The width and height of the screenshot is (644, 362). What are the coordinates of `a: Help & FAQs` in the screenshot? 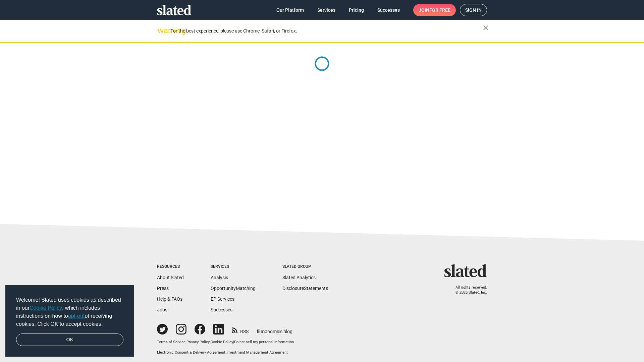 It's located at (170, 299).